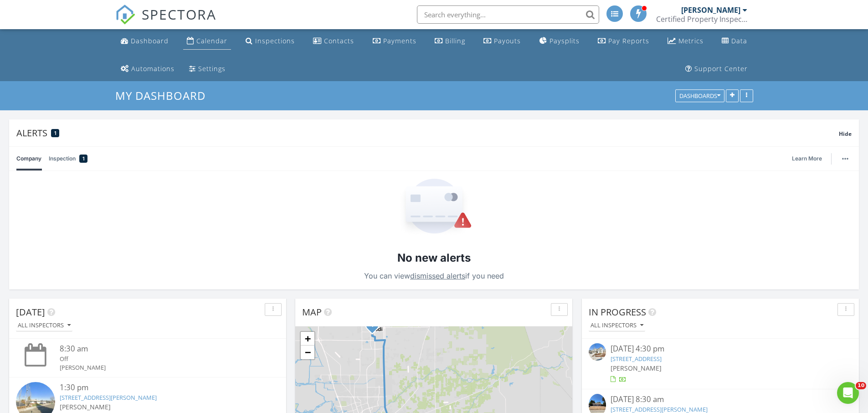  What do you see at coordinates (507, 41) in the screenshot?
I see `div: Payouts` at bounding box center [507, 41].